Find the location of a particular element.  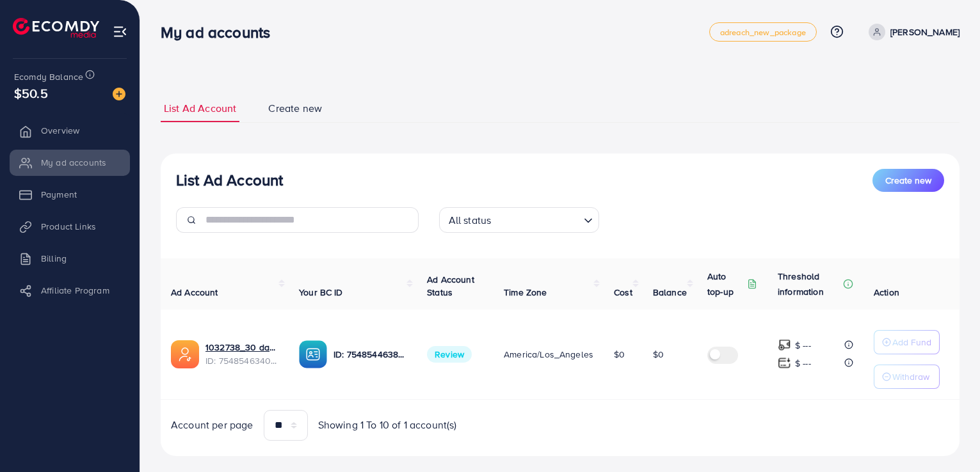

span: America/Los_Angeles is located at coordinates (549, 354).